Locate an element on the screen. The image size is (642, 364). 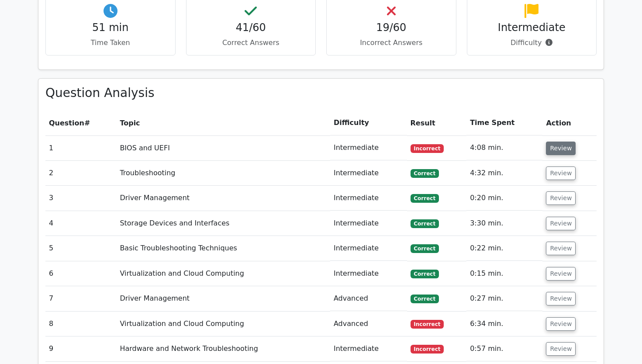
td: 2 is located at coordinates (81, 173).